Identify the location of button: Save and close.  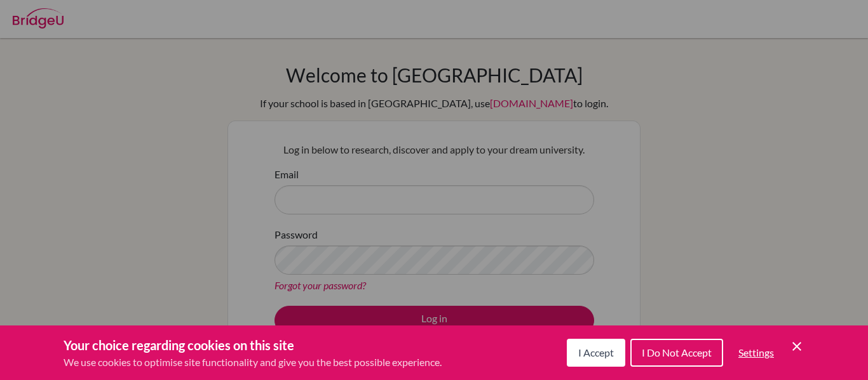
(797, 347).